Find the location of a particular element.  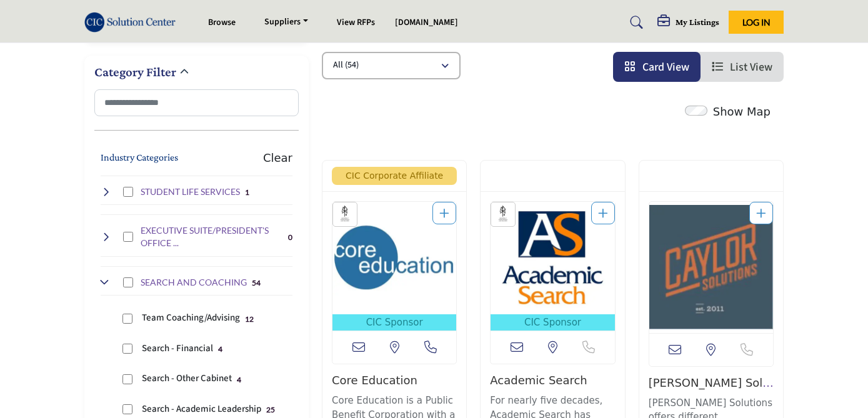

a: Academic Search is located at coordinates (538, 380).